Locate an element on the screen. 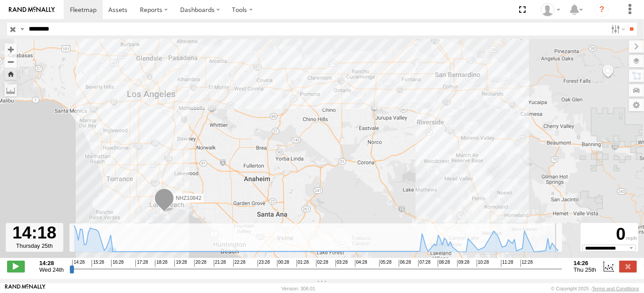 The image size is (644, 293). div: © Copyright 2025 - is located at coordinates (595, 288).